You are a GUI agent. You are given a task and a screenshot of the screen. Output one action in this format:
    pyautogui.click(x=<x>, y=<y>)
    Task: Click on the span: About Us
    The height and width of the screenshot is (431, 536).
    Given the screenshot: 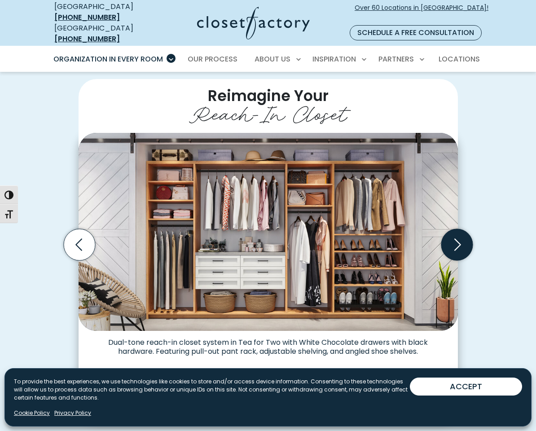 What is the action you would take?
    pyautogui.click(x=273, y=59)
    